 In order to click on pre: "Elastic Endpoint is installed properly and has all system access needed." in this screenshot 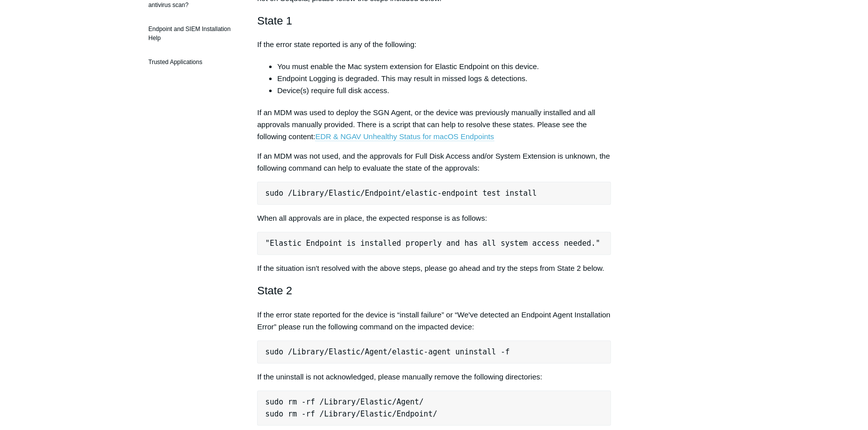, I will do `click(434, 243)`.